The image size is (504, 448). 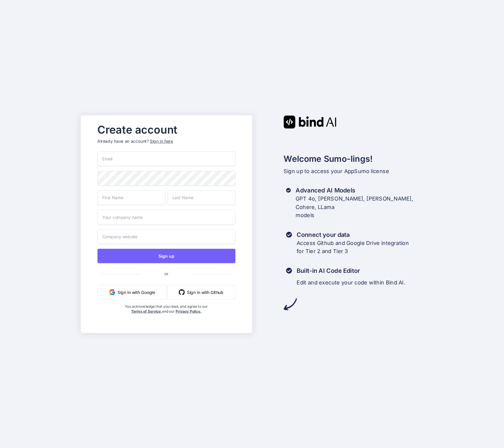 What do you see at coordinates (181, 292) in the screenshot?
I see `img: github` at bounding box center [181, 292].